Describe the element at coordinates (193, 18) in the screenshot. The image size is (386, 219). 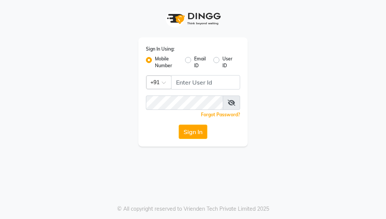
I see `img: logo1.svg` at that location.